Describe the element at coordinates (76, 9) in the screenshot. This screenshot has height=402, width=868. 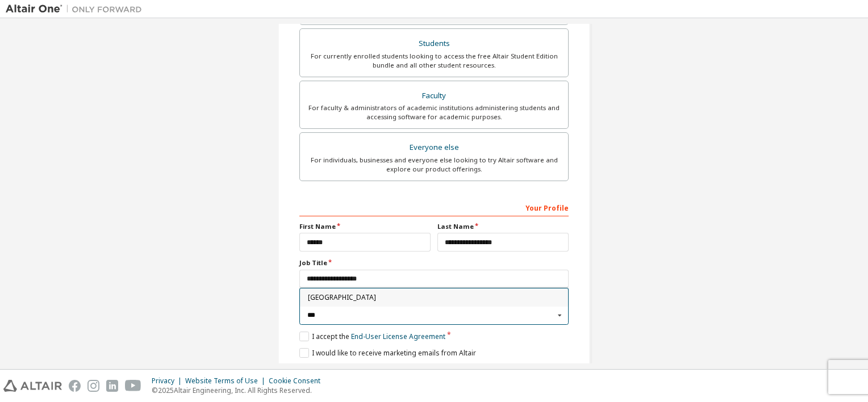
I see `img: Altair One` at that location.